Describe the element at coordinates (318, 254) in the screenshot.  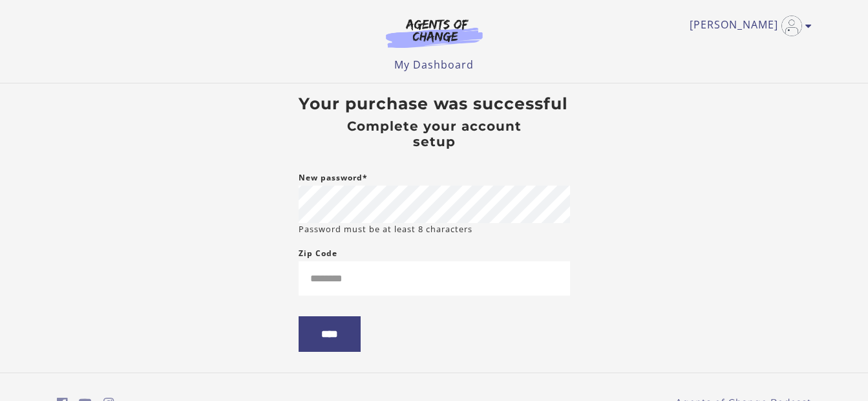
I see `label: Zip Code` at that location.